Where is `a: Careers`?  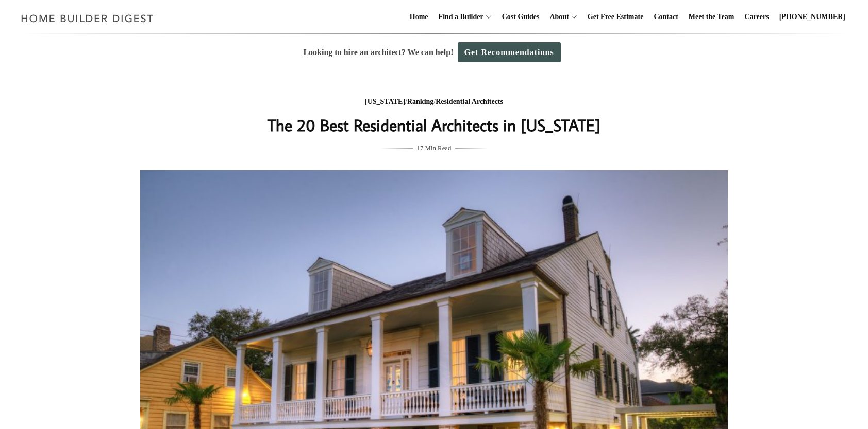 a: Careers is located at coordinates (756, 17).